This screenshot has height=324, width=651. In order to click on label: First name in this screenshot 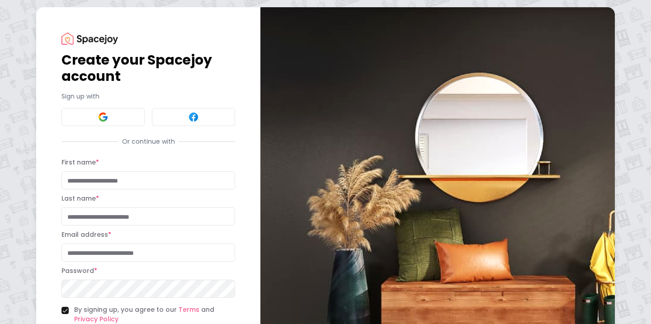, I will do `click(80, 162)`.